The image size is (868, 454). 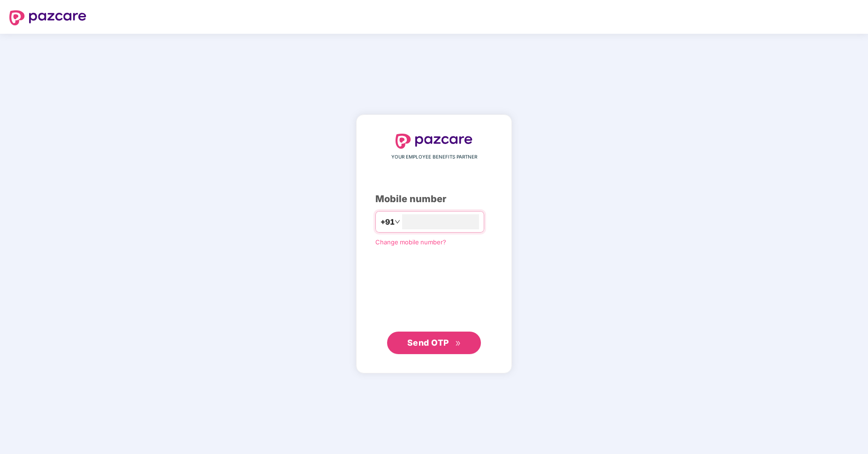 I want to click on span: Send OTP, so click(x=428, y=342).